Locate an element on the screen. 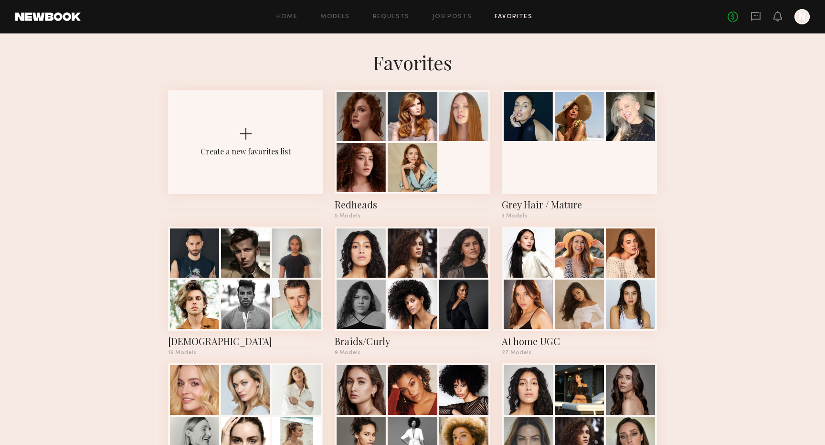 This screenshot has width=825, height=445. a: Home is located at coordinates (287, 17).